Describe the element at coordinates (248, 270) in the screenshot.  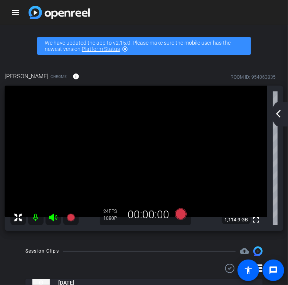
I see `mat-icon: accessibility` at that location.